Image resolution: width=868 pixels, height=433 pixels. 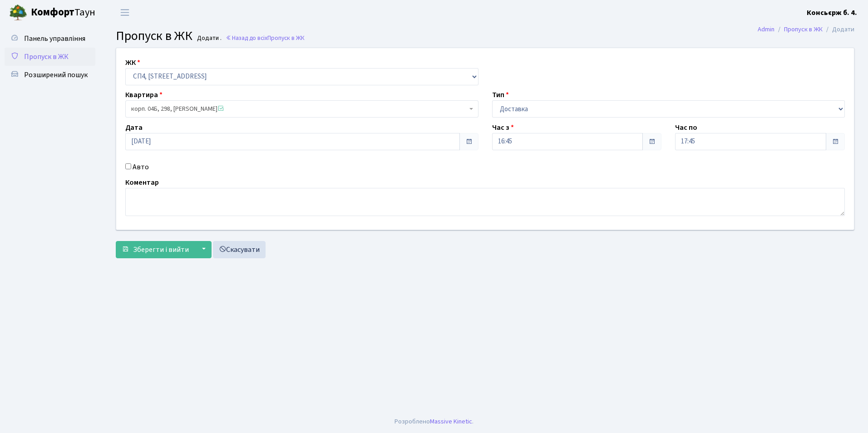 I want to click on div: Розроблено ., so click(x=434, y=421).